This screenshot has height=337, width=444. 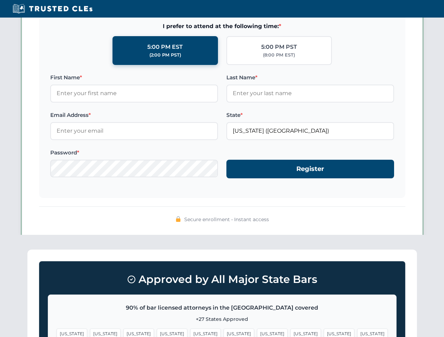 I want to click on input: Enter your last name, so click(x=310, y=93).